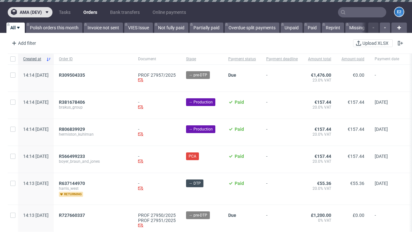  I want to click on a: VIES Issue, so click(138, 28).